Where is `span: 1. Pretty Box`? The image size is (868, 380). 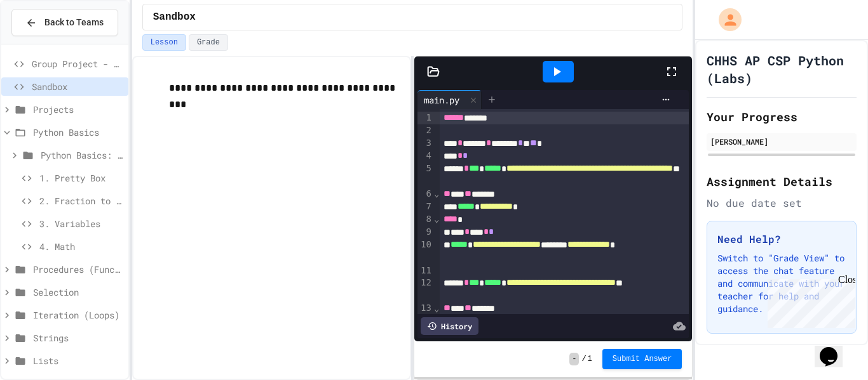
span: 1. Pretty Box is located at coordinates (81, 178).